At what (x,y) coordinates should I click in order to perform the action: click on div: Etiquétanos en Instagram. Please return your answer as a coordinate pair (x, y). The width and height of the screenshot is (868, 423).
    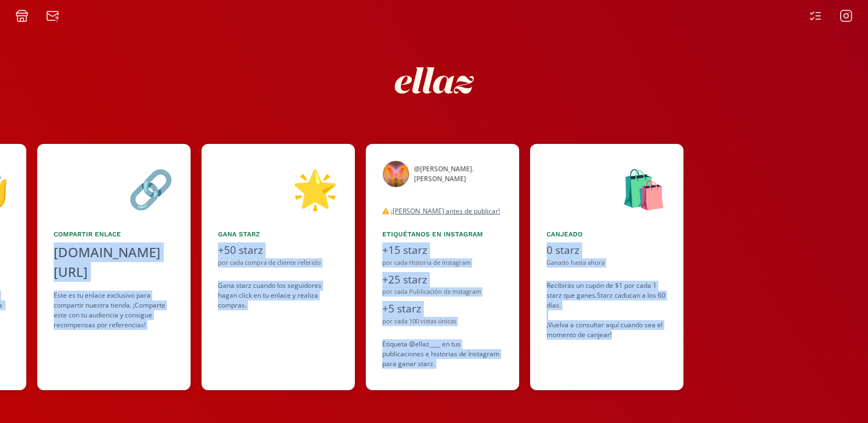
    Looking at the image, I should click on (443, 235).